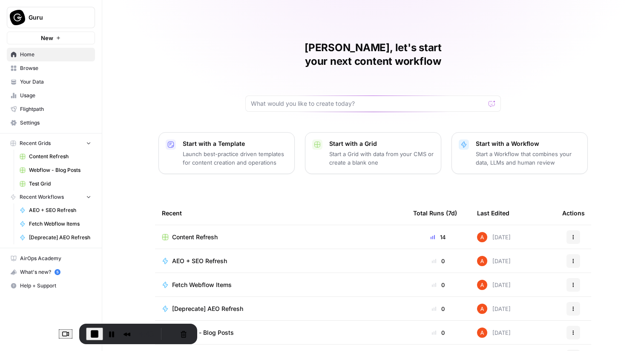 The width and height of the screenshot is (644, 351). Describe the element at coordinates (373, 153) in the screenshot. I see `button: Start with a GridStart a Grid with data from your CMS or create a blank one` at that location.